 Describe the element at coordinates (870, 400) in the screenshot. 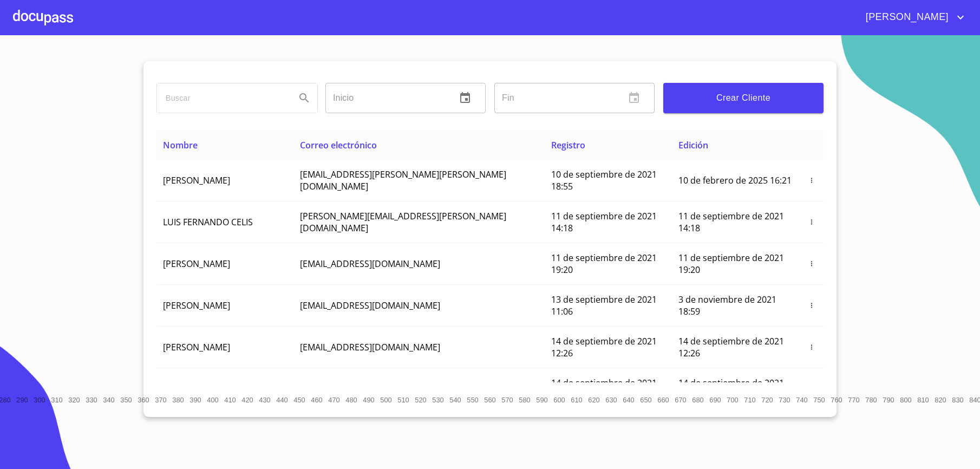

I see `span: 780` at that location.